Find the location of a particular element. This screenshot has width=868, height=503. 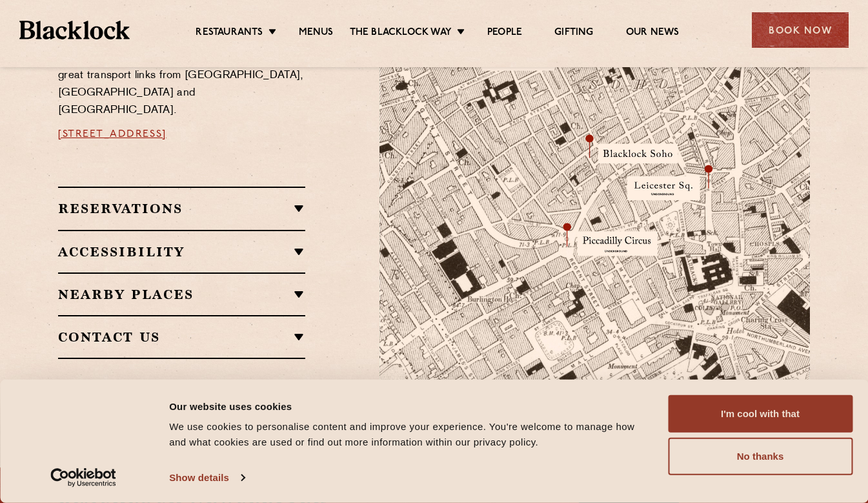

div: Our website uses cookies is located at coordinates (411, 407).